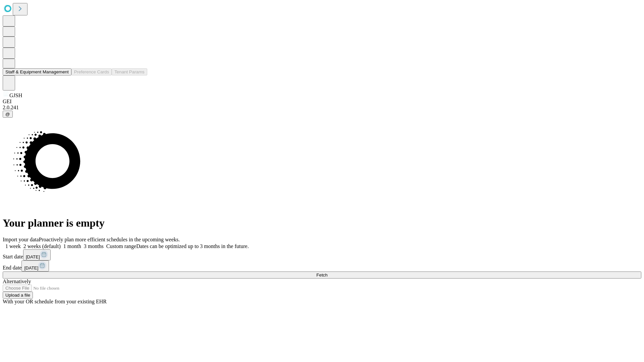  Describe the element at coordinates (18, 295) in the screenshot. I see `button: Upload a file` at that location.